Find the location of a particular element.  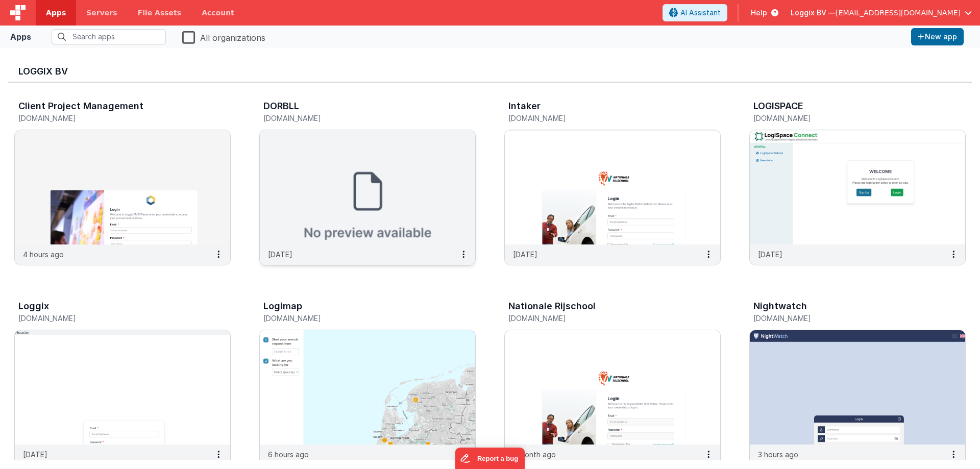

p: 3 hours ago is located at coordinates (778, 454).